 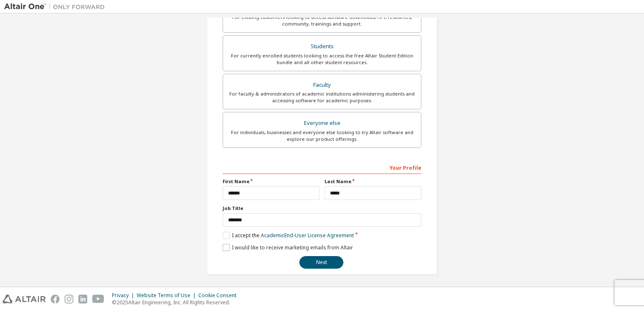 I want to click on div: For faculty & administrators of academic institutions administering students and accessing softwa..., so click(x=322, y=97).